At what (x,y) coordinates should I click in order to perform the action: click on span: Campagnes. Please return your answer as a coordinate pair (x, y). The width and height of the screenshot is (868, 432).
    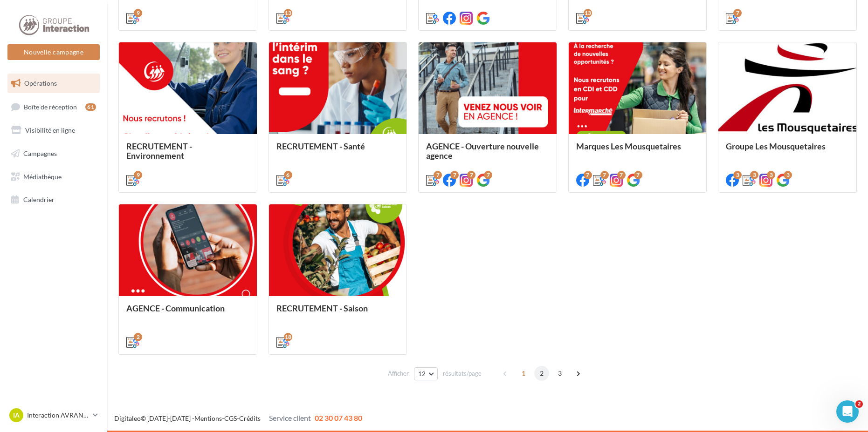
    Looking at the image, I should click on (40, 153).